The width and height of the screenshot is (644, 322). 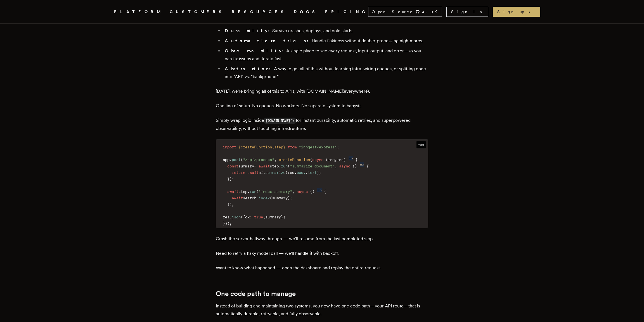 What do you see at coordinates (261, 173) in the screenshot?
I see `span: ai` at bounding box center [261, 173].